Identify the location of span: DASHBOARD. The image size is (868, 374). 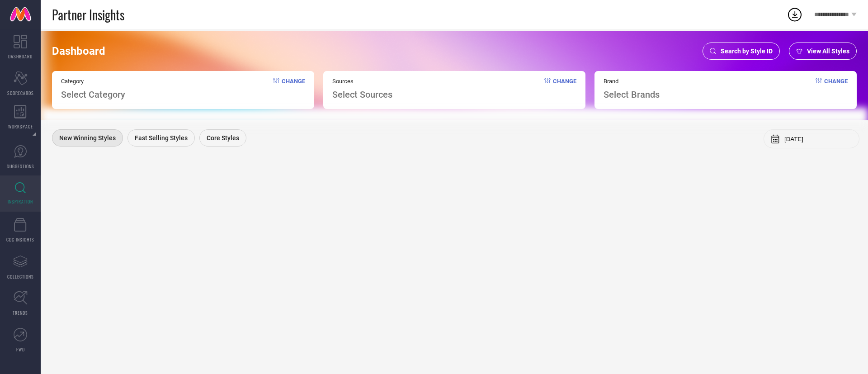
(20, 56).